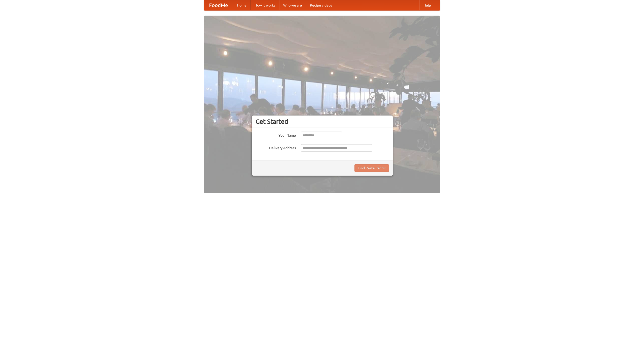 The height and width of the screenshot is (356, 644). What do you see at coordinates (242, 5) in the screenshot?
I see `a: Home` at bounding box center [242, 5].